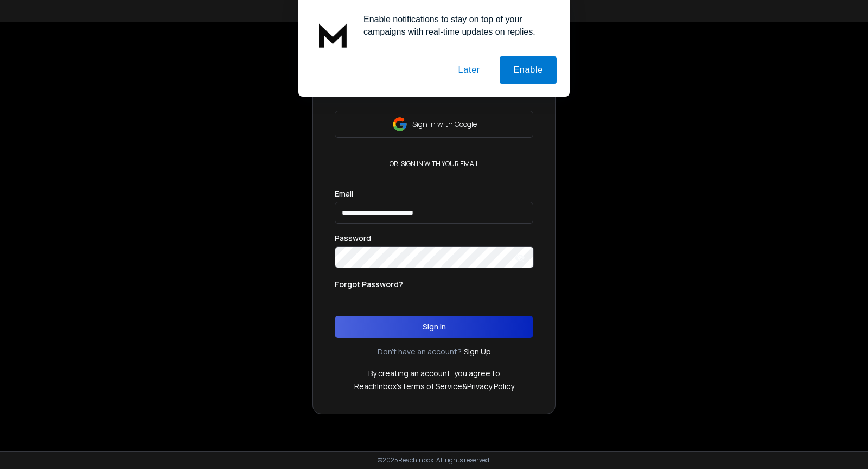  I want to click on span: Privacy Policy, so click(491, 386).